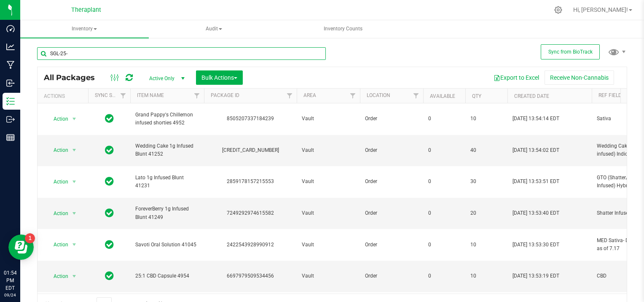 This screenshot has height=302, width=644. What do you see at coordinates (73, 78) in the screenshot?
I see `span: All Packages` at bounding box center [73, 78].